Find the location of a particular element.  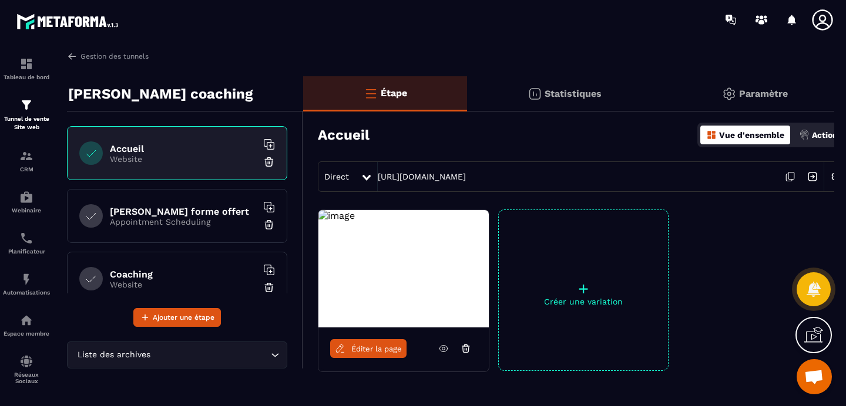

img: social-network is located at coordinates (26, 362).